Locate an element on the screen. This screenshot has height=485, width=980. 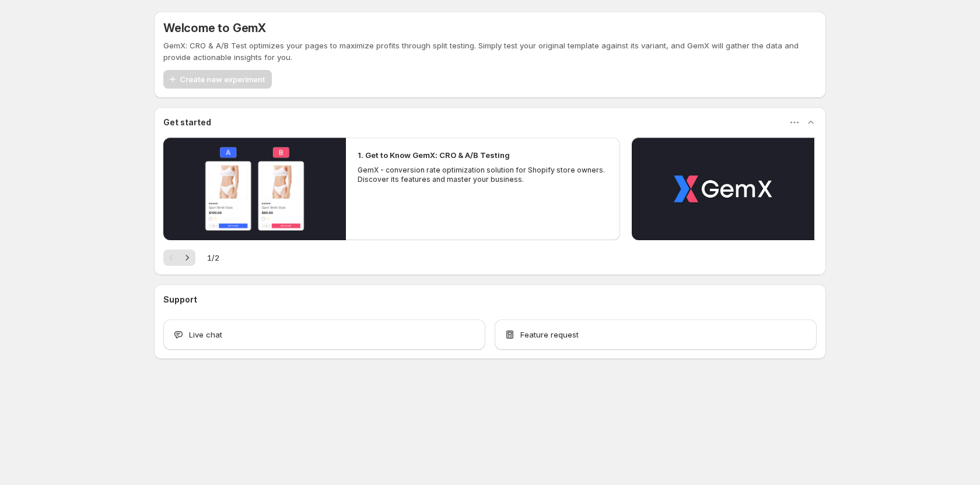
span: 1 / 2 is located at coordinates (213, 258).